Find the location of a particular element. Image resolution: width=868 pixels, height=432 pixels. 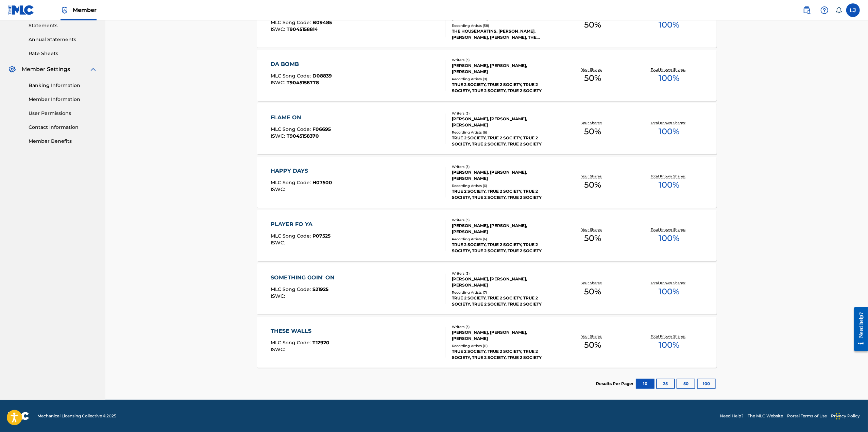

span: T9045158370 is located at coordinates (303, 136).